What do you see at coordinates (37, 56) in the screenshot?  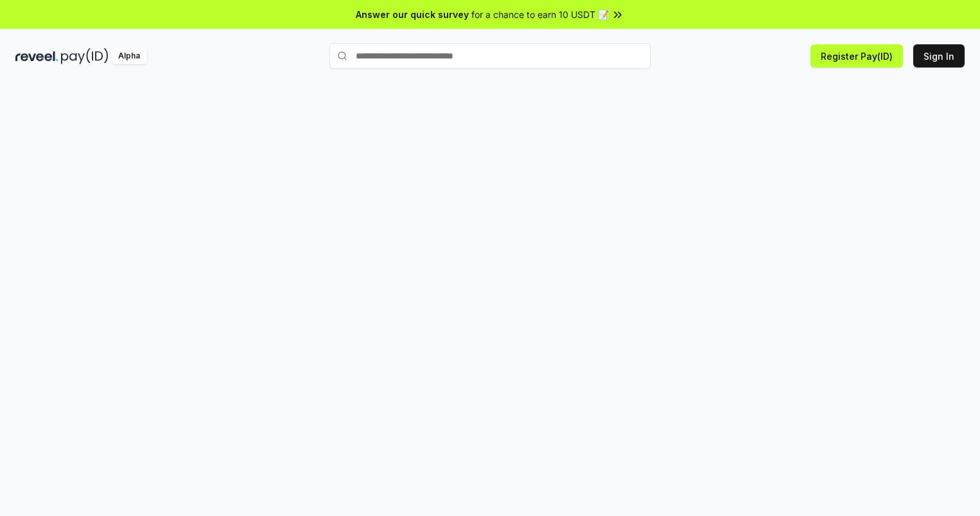 I see `img: reveel_dark` at bounding box center [37, 56].